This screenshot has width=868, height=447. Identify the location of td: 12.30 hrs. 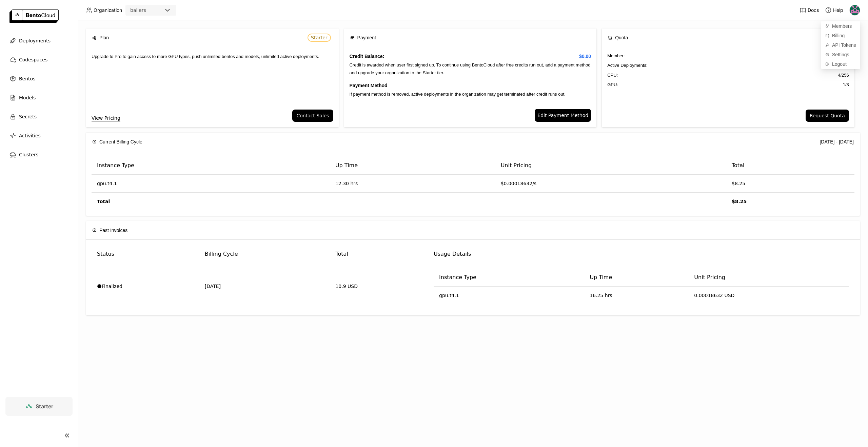
(413, 183).